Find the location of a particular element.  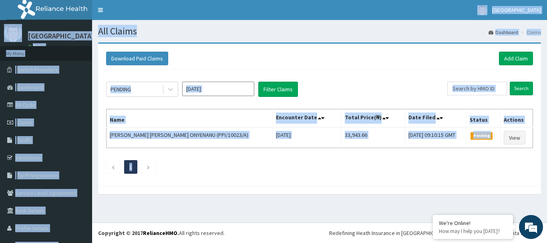

textarea: Type your message and hit 'Enter' is located at coordinates (78, 174).